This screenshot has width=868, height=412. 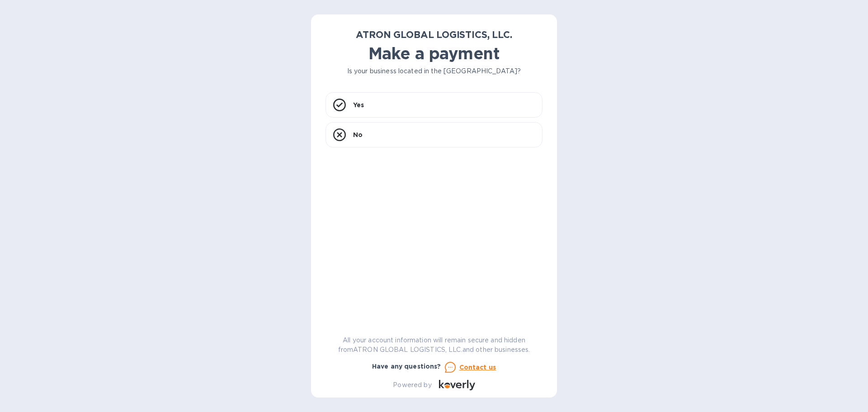 I want to click on p: All your account information will remain secure and hidden from ATRON GLOBAL LOGISTICS, LLC. and ..., so click(x=434, y=345).